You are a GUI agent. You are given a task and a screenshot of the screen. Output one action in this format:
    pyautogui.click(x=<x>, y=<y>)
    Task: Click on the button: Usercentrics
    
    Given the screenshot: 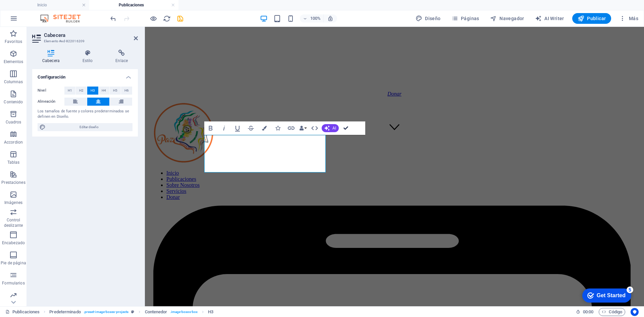 What is the action you would take?
    pyautogui.click(x=634, y=311)
    